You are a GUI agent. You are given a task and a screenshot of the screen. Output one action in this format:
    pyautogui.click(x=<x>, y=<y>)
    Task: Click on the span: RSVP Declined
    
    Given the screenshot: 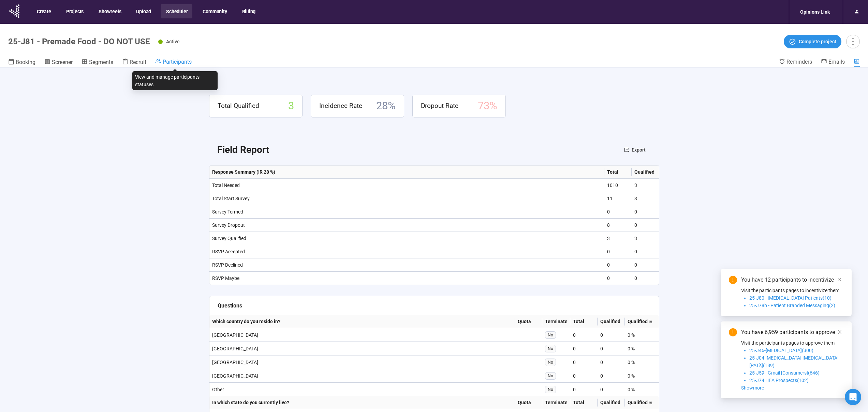 What is the action you would take?
    pyautogui.click(x=227, y=265)
    